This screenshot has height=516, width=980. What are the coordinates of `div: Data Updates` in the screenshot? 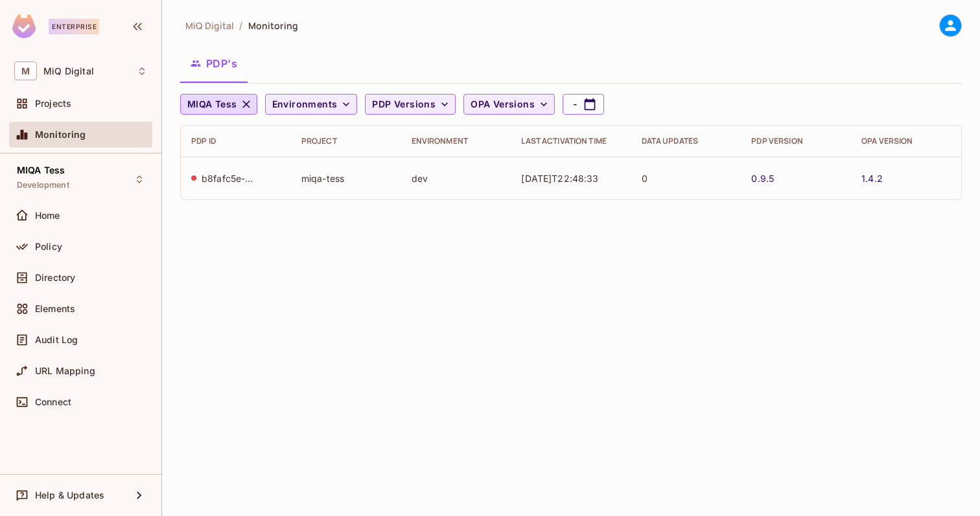 It's located at (687, 142).